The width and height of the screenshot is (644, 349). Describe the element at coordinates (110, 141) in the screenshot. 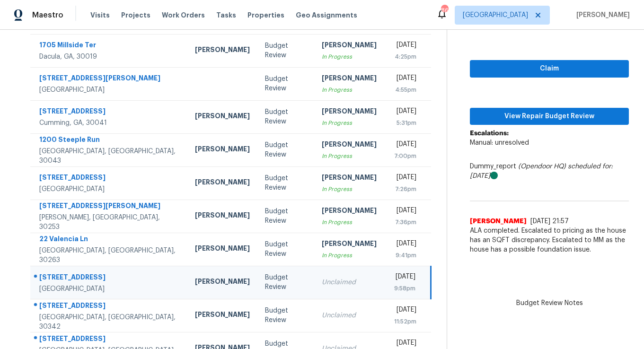

I see `div: 1200 Steeple Run` at that location.